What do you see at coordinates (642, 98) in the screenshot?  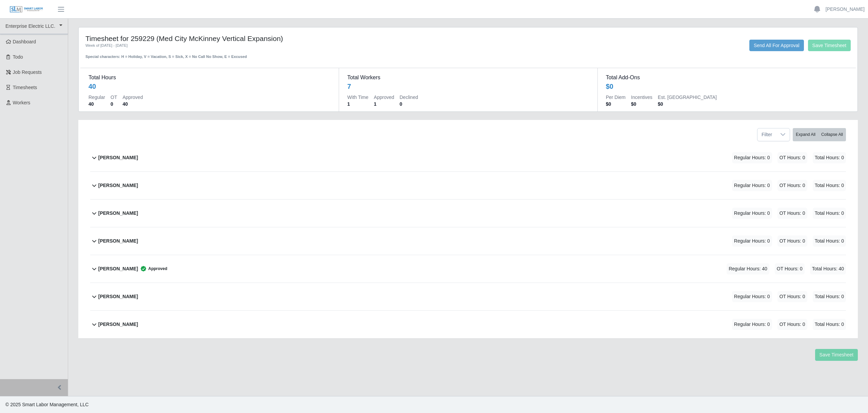 I see `dt: Incentives` at bounding box center [642, 98].